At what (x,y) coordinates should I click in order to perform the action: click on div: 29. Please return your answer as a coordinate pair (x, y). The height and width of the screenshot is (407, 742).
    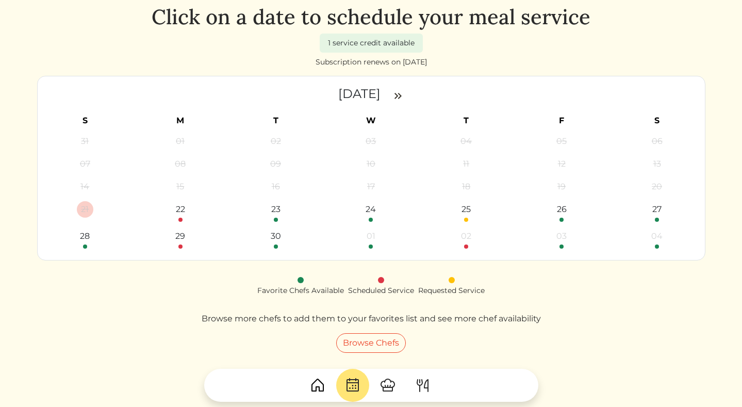
    Looking at the image, I should click on (181, 236).